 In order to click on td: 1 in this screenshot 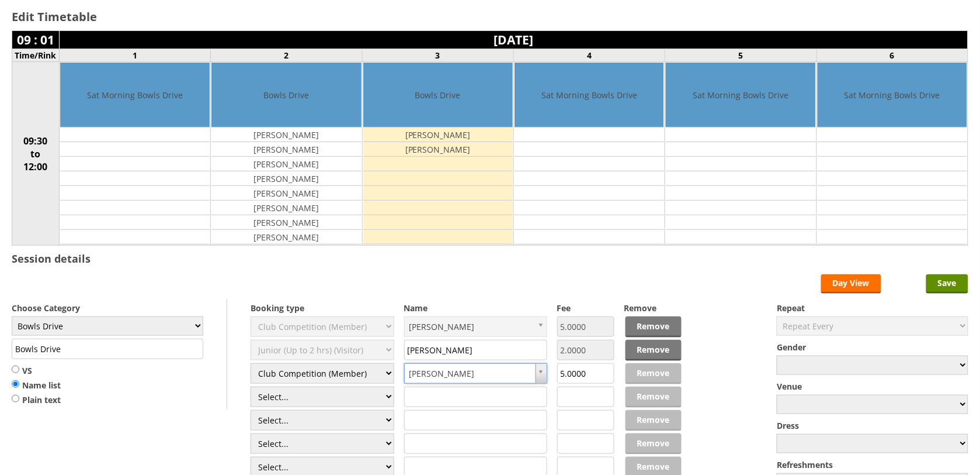, I will do `click(135, 56)`.